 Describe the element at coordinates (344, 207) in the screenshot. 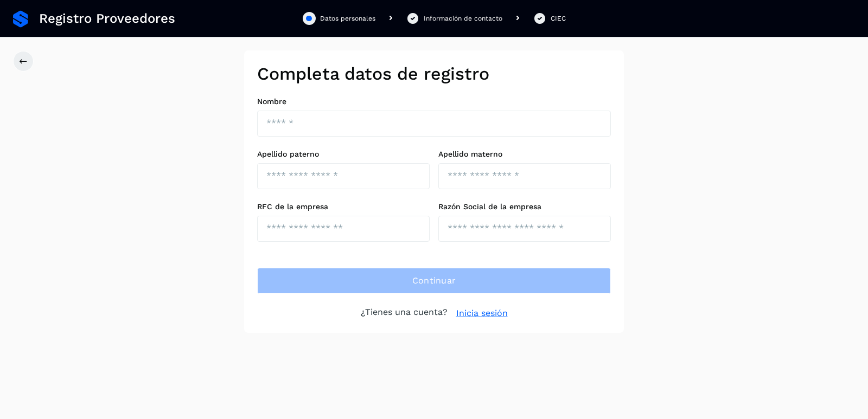

I see `label: RFC de la empresa` at that location.